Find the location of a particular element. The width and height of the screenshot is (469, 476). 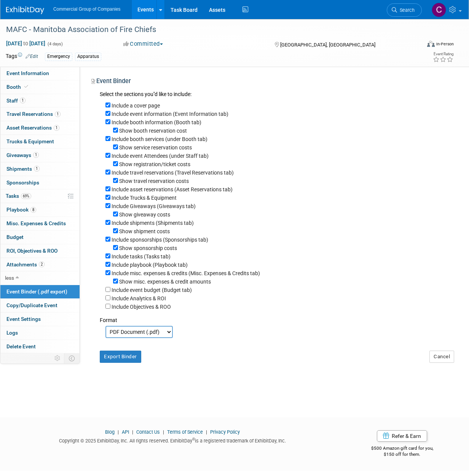

div: Copyright © 2025 ExhibitDay, Inc. All rights reserved. ExhibitDay is a registered trademark of Ex... is located at coordinates (172, 440).